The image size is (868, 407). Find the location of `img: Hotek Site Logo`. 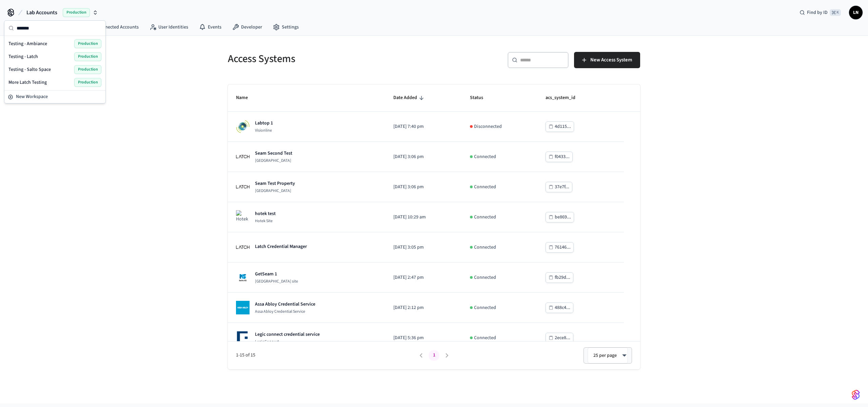

img: Hotek Site Logo is located at coordinates (243, 217).